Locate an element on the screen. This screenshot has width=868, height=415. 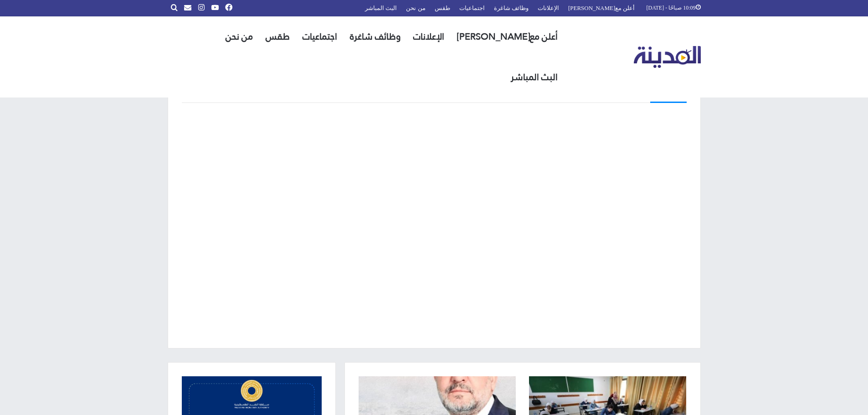
img: تلفزيون المدينة is located at coordinates (667, 57).